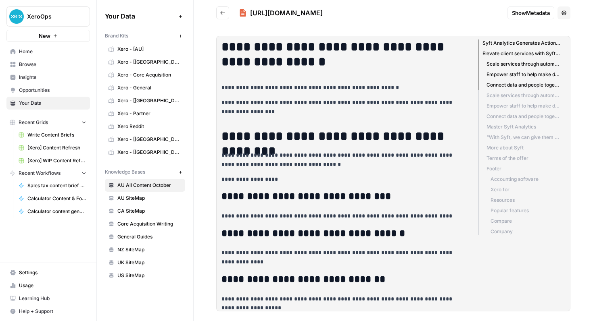 The height and width of the screenshot is (321, 593). I want to click on span: Insights, so click(52, 77).